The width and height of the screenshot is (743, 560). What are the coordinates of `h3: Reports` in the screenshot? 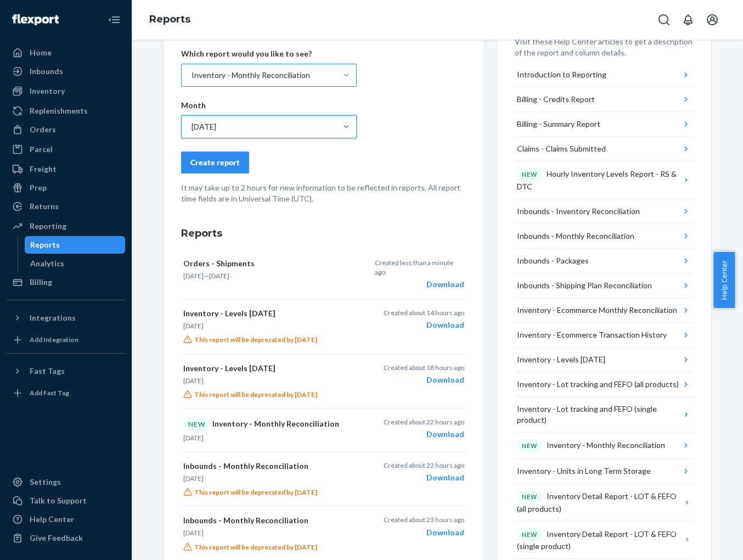 It's located at (324, 233).